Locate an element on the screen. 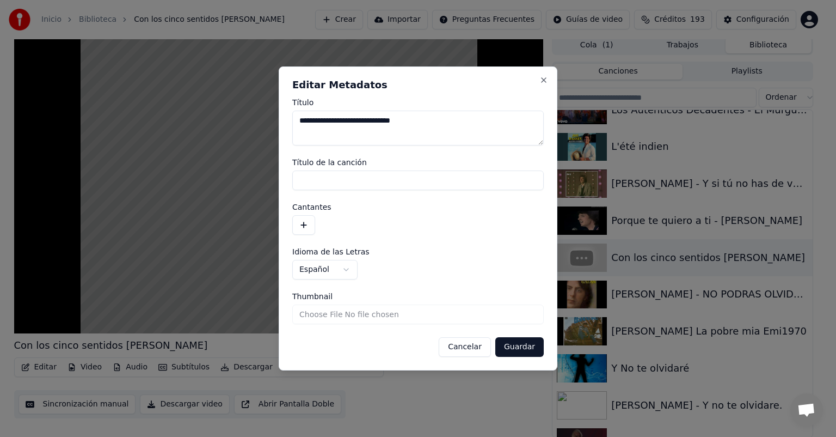 This screenshot has height=437, width=836. label: Cantantes is located at coordinates (418, 207).